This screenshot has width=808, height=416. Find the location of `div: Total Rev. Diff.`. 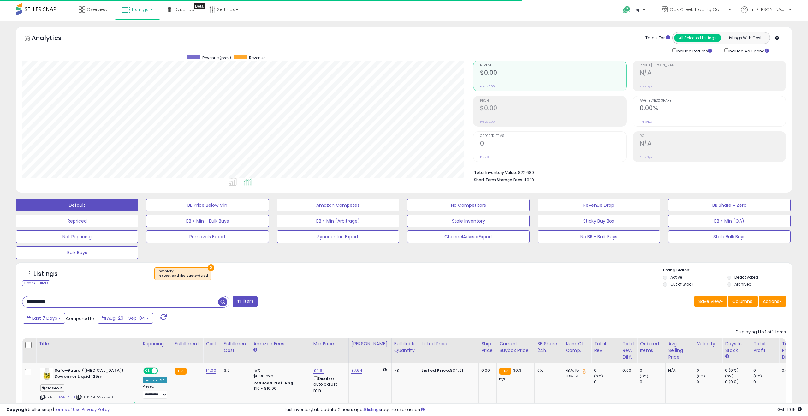

div: Total Rev. Diff. is located at coordinates (629, 351).